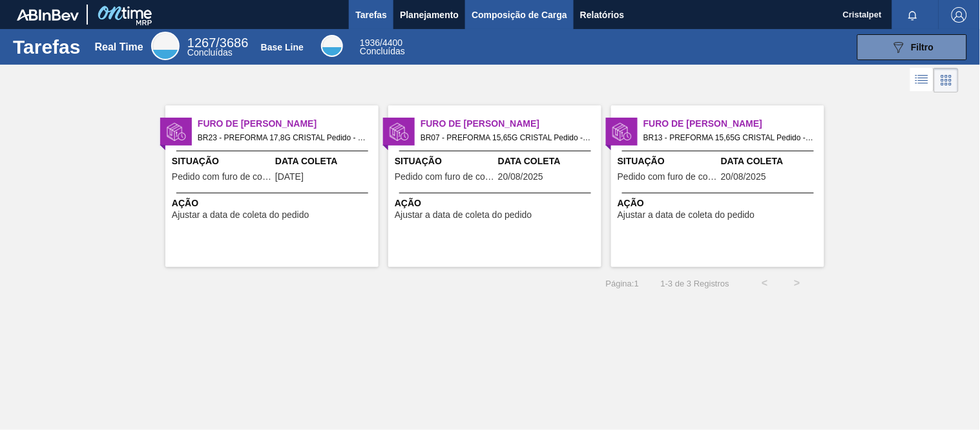  I want to click on span: BR07 - PREFORMA 15,65G CRISTAL Pedido - 2011308, so click(506, 138).